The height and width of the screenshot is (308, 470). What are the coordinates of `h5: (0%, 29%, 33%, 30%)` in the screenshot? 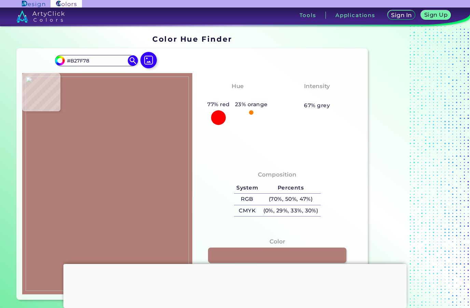 It's located at (290, 211).